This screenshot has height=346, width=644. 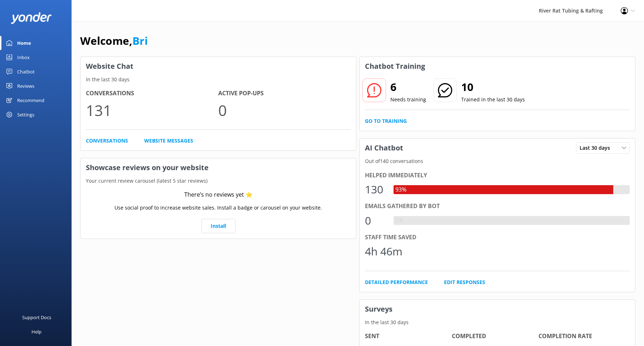 What do you see at coordinates (152, 93) in the screenshot?
I see `h4: Conversations` at bounding box center [152, 93].